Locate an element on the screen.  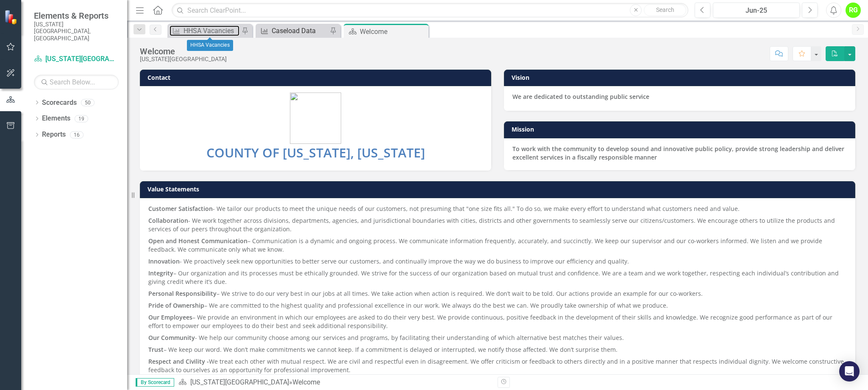
div: 50 is located at coordinates (88, 102).